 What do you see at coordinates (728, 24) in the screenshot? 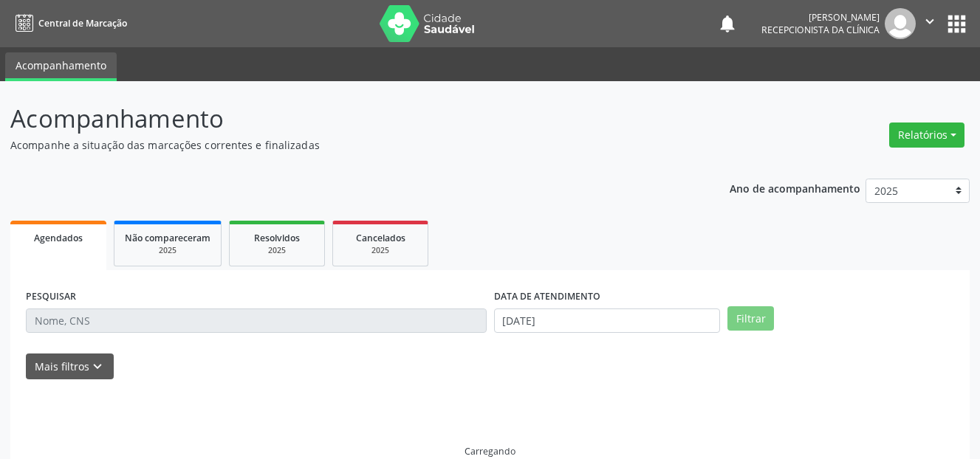
I see `button: notifications` at bounding box center [728, 24].